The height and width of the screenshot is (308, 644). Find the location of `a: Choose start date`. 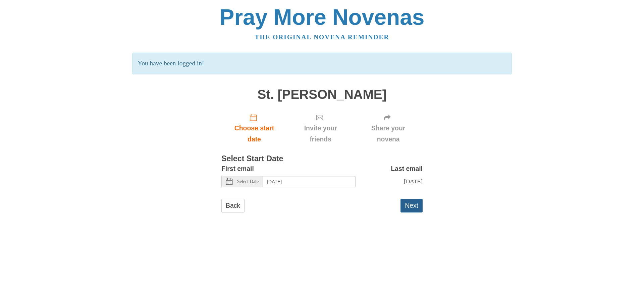

a: Choose start date is located at coordinates (254, 128).